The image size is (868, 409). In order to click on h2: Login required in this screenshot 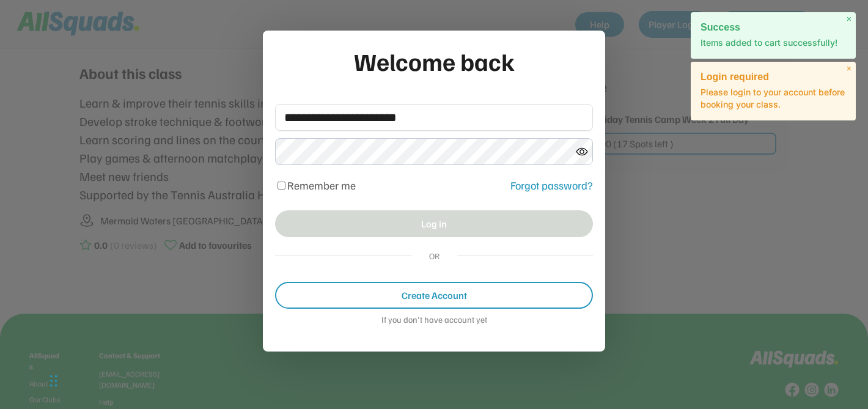, I will do `click(773, 76)`.